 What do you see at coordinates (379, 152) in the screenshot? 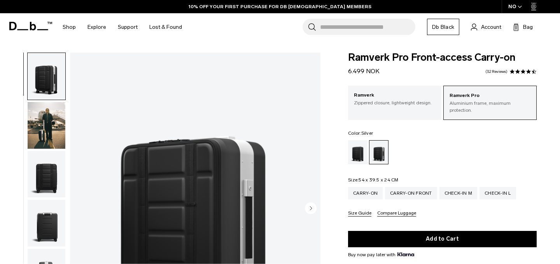
I see `a: Silver` at bounding box center [379, 152].